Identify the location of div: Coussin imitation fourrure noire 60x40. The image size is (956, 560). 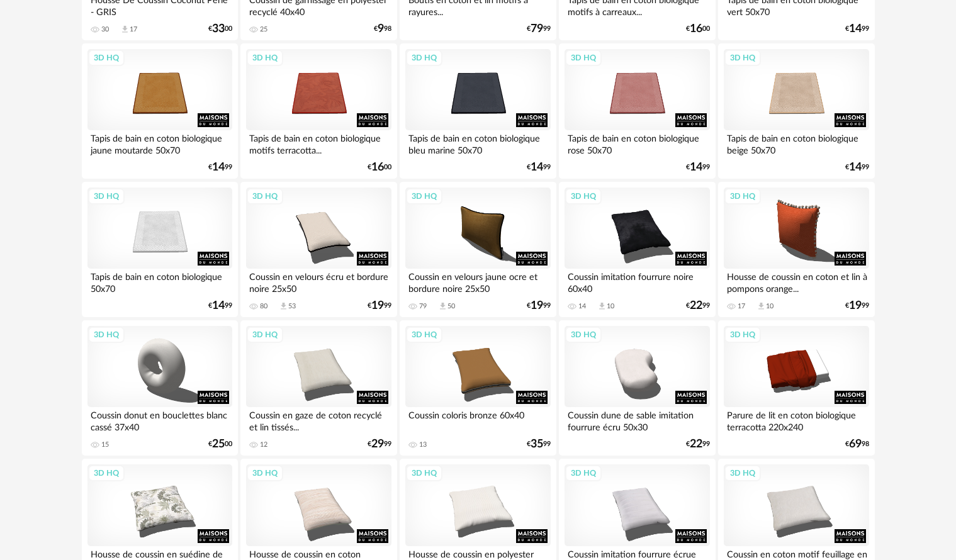
(637, 281).